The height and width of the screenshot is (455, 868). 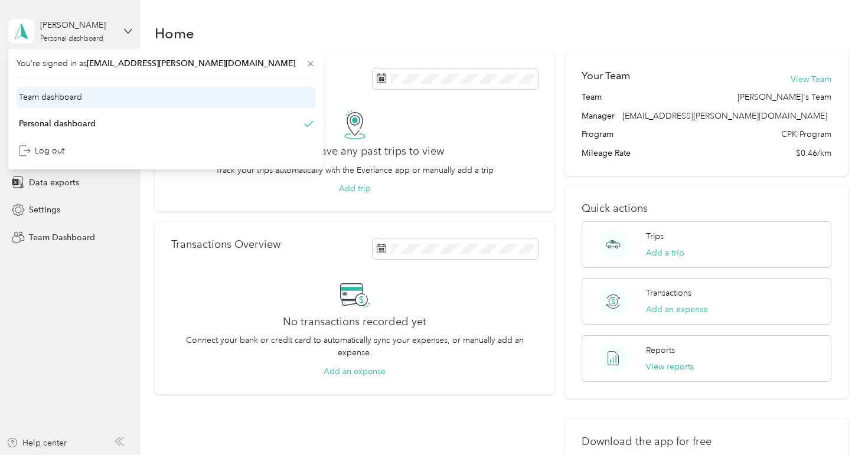 What do you see at coordinates (598, 116) in the screenshot?
I see `span: Manager` at bounding box center [598, 116].